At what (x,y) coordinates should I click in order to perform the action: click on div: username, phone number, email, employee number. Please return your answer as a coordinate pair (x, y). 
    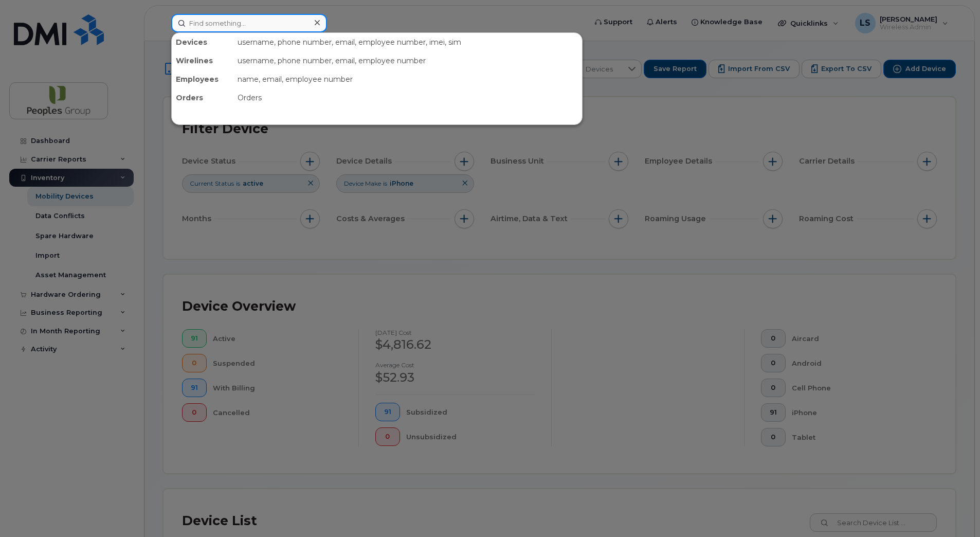
    Looking at the image, I should click on (408, 61).